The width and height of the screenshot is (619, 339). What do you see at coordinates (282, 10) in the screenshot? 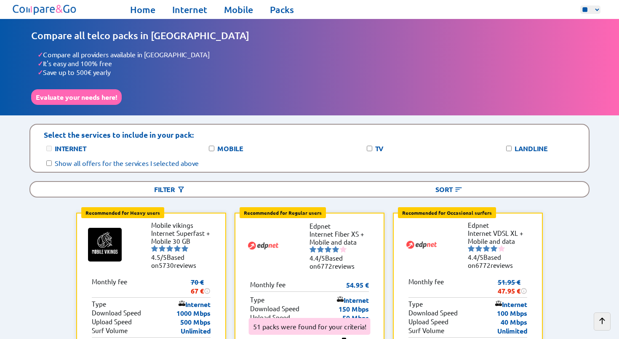
I see `a: Packs` at bounding box center [282, 10].